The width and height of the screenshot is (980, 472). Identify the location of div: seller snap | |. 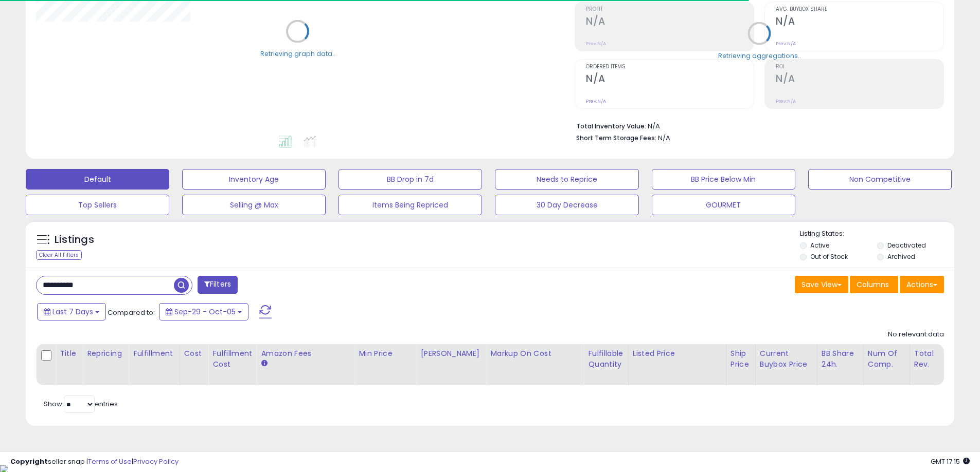
(94, 462).